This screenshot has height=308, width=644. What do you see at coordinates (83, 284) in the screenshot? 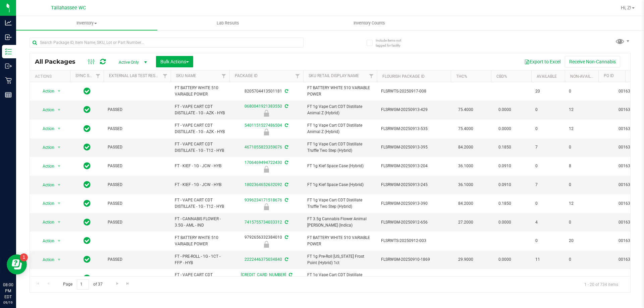
I see `input: 1` at bounding box center [83, 284].